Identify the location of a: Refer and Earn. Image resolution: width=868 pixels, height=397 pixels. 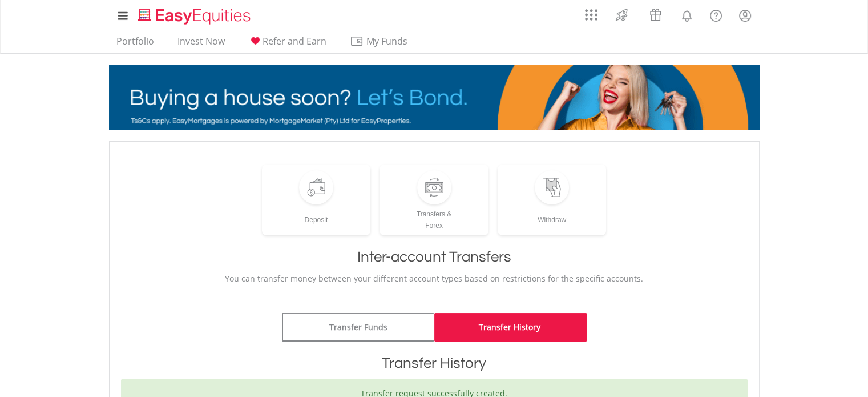
(287, 44).